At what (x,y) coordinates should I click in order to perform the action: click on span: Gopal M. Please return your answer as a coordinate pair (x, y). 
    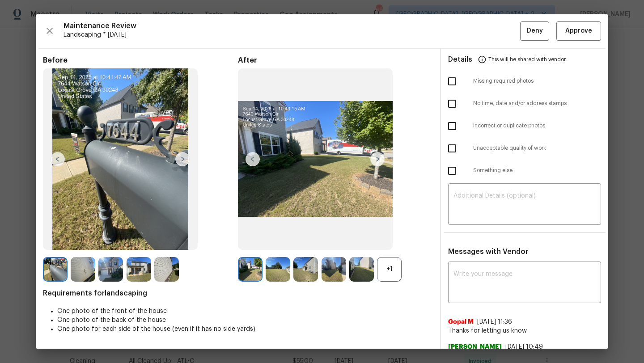
    Looking at the image, I should click on (461, 322).